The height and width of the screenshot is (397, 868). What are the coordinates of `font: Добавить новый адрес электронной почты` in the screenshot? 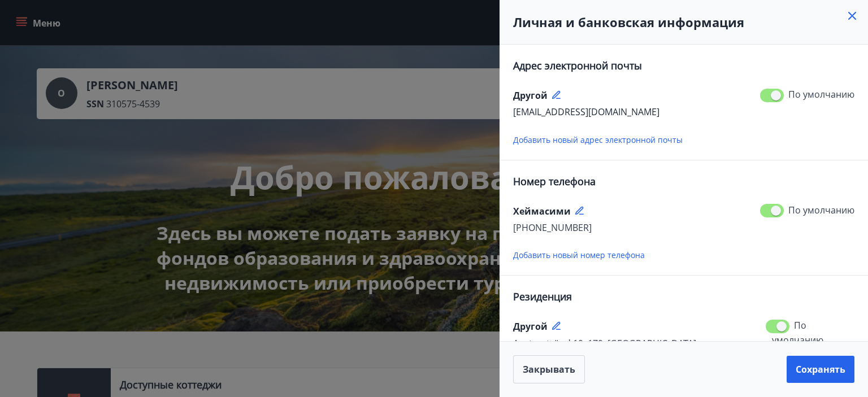 It's located at (598, 139).